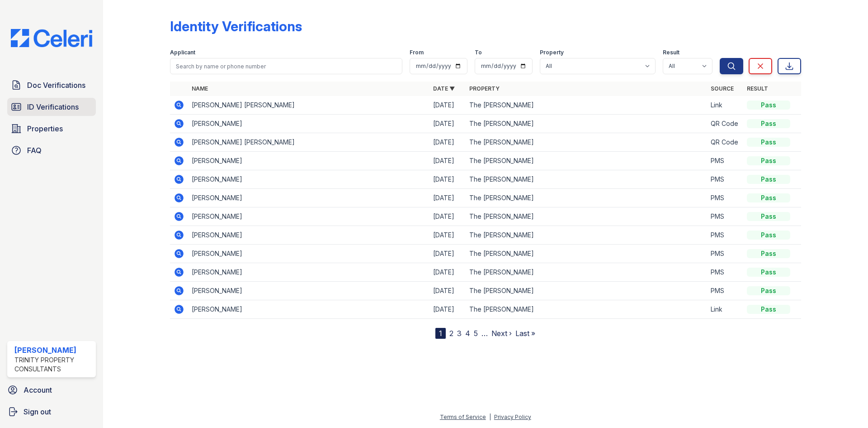 The height and width of the screenshot is (428, 868). I want to click on a: 5, so click(475, 333).